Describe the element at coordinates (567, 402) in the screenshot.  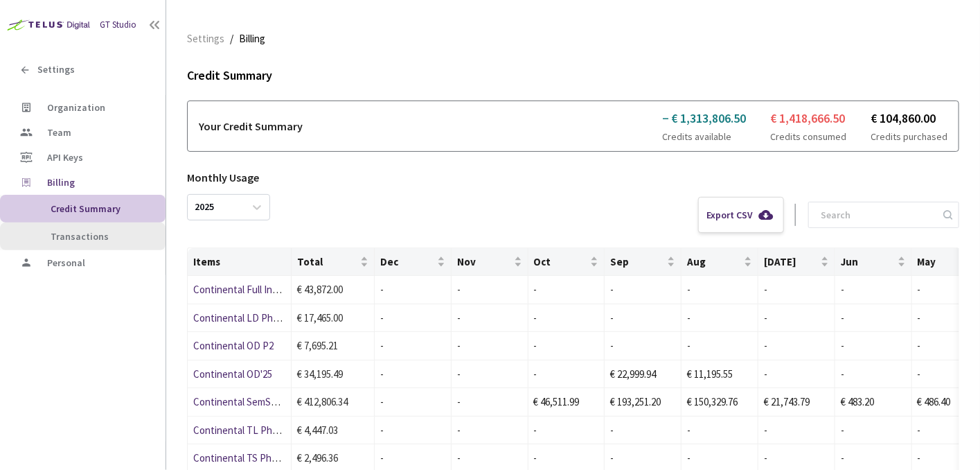
I see `td: € 46,511.99` at that location.